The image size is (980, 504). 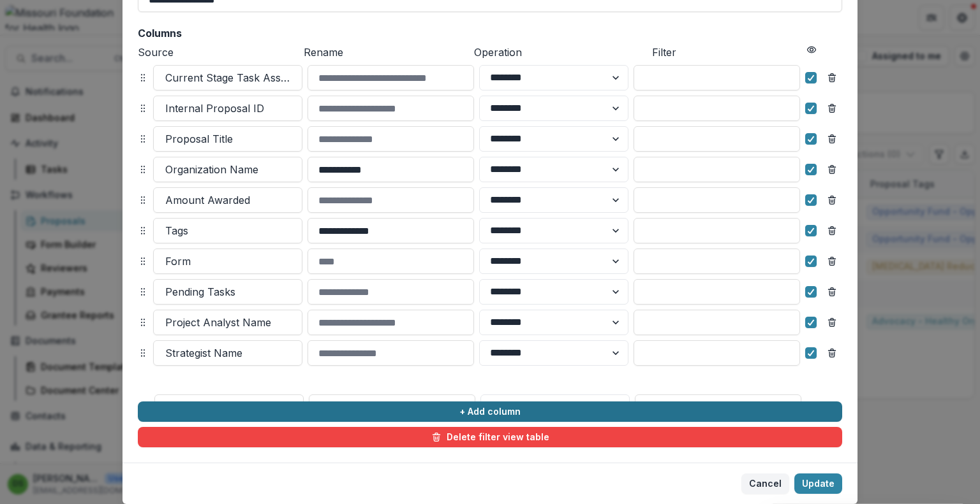 What do you see at coordinates (560, 52) in the screenshot?
I see `p: Operation` at bounding box center [560, 52].